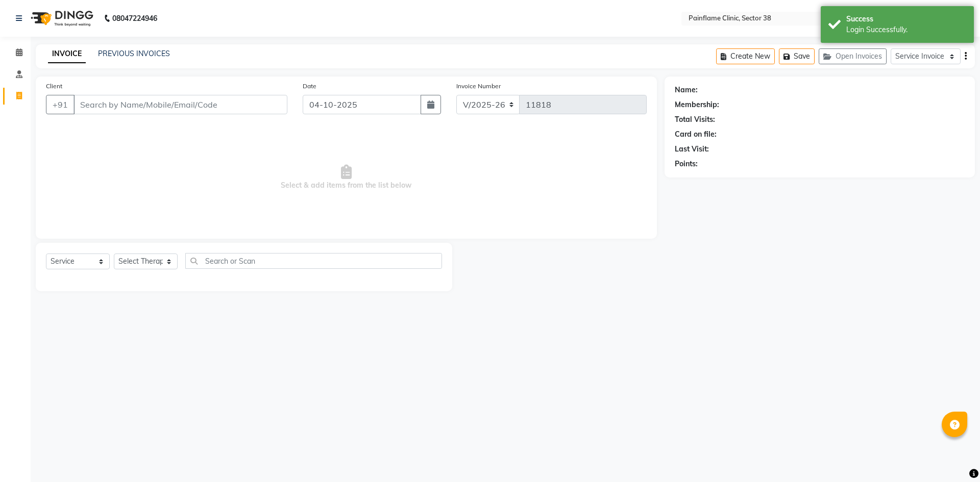 The width and height of the screenshot is (980, 482). What do you see at coordinates (797, 56) in the screenshot?
I see `button: Save` at bounding box center [797, 56].